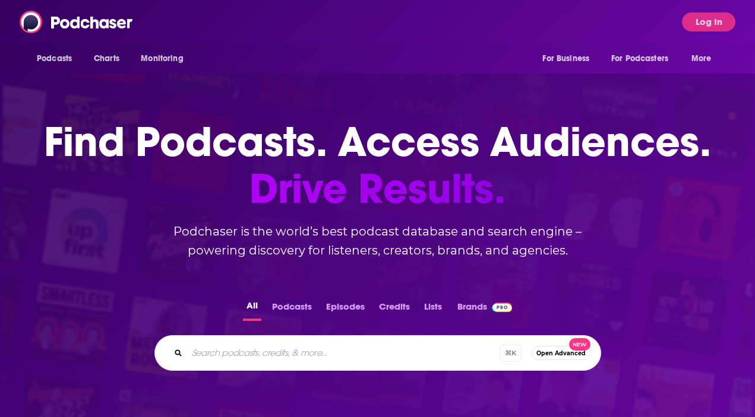 This screenshot has height=417, width=755. What do you see at coordinates (377, 189) in the screenshot?
I see `span: Drive Results.` at bounding box center [377, 189].